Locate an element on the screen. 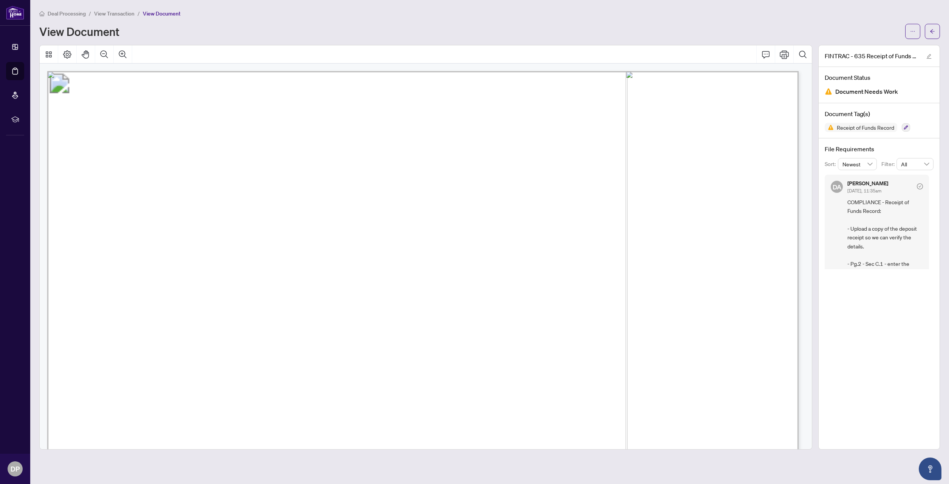 Image resolution: width=949 pixels, height=484 pixels. span: arrow-left is located at coordinates (932, 31).